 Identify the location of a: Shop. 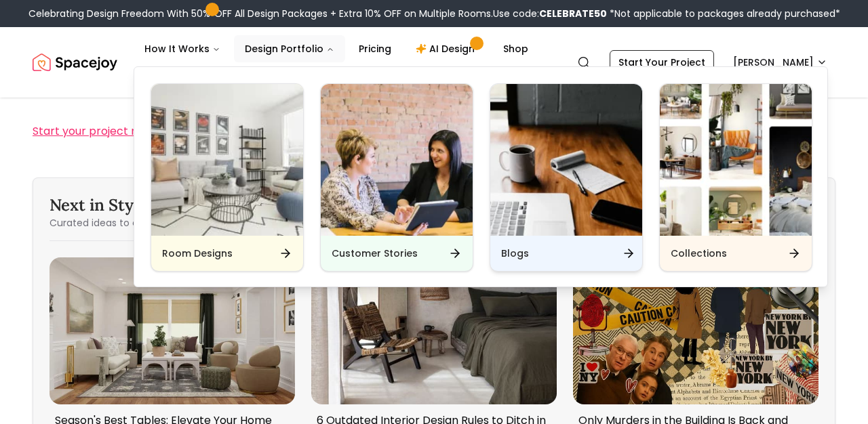
(515, 49).